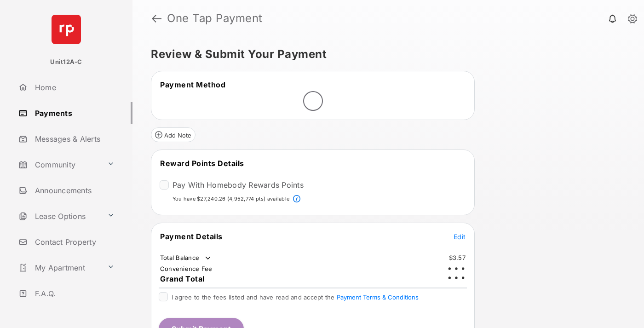 Image resolution: width=644 pixels, height=328 pixels. What do you see at coordinates (74, 88) in the screenshot?
I see `a: Home` at bounding box center [74, 88].